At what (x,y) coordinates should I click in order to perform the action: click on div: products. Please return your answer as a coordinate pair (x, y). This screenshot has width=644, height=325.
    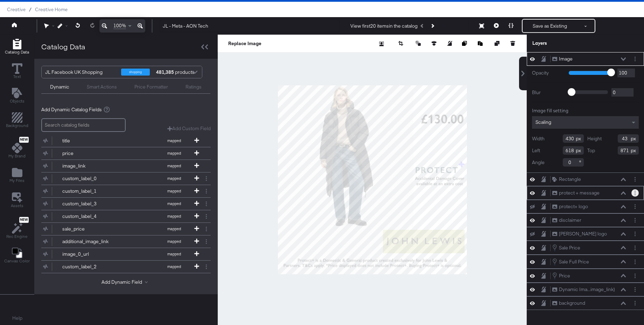
    Looking at the image, I should click on (165, 72).